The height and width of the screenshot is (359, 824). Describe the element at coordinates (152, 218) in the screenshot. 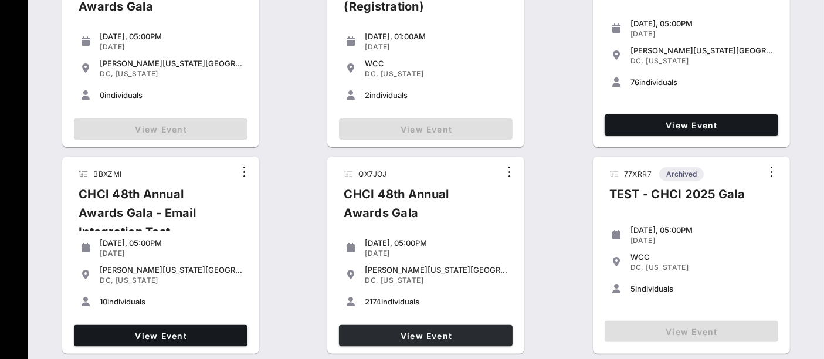

I see `div: CHCI 48th Annual Awards Gala - Email Integration Test` at that location.